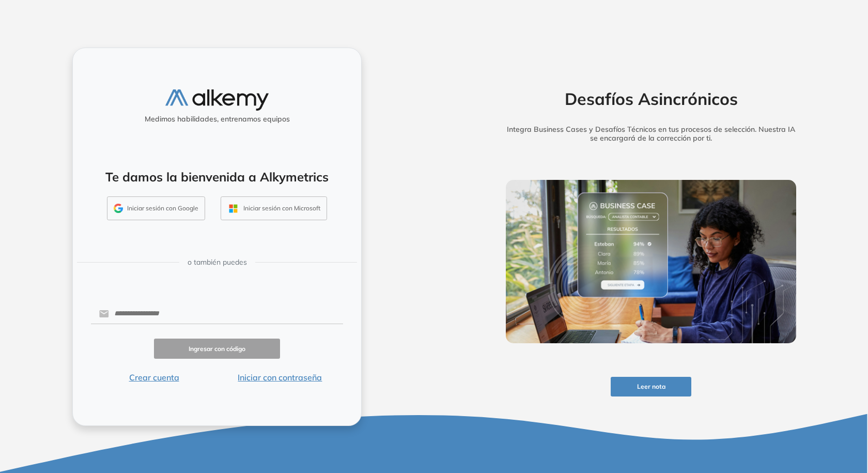  Describe the element at coordinates (156, 208) in the screenshot. I see `button: Iniciar sesión con Google` at that location.